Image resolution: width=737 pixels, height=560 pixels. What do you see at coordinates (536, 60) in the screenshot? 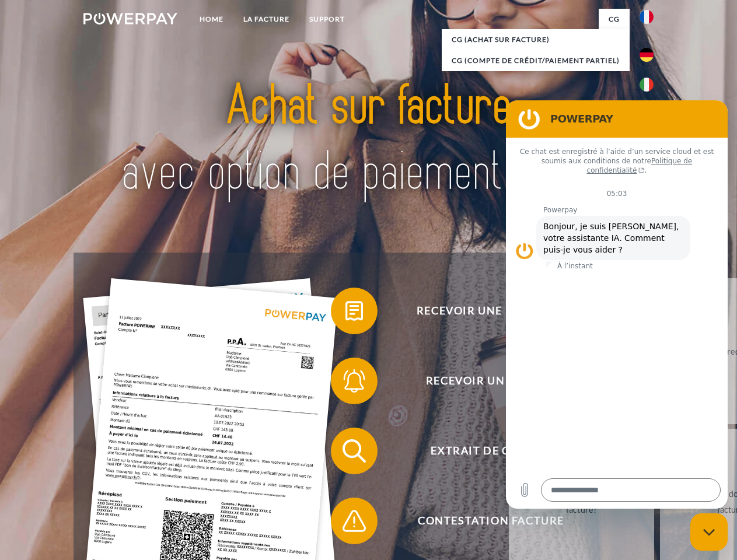
I see `a: CG (Compte de crédit/paiement partiel)` at bounding box center [536, 60].